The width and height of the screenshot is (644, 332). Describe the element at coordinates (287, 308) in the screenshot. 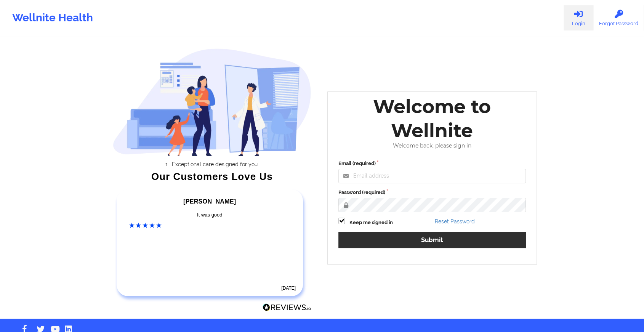

I see `a: Reviews.io Logo` at that location.